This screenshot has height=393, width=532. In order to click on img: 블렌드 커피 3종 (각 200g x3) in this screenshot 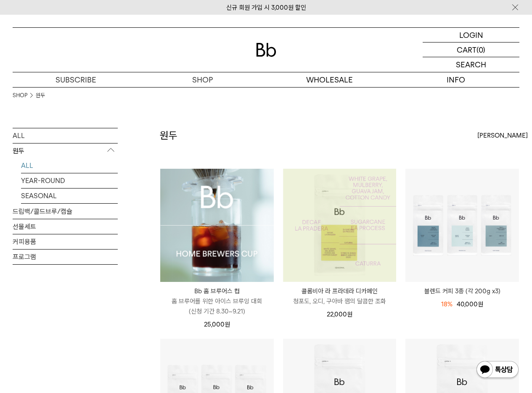, I will do `click(462, 226)`.